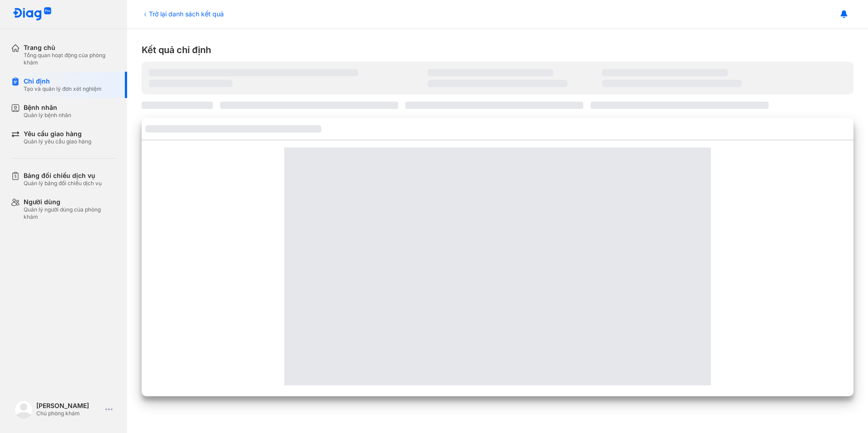  I want to click on div: Quản lý yêu cầu giao hàng, so click(57, 142).